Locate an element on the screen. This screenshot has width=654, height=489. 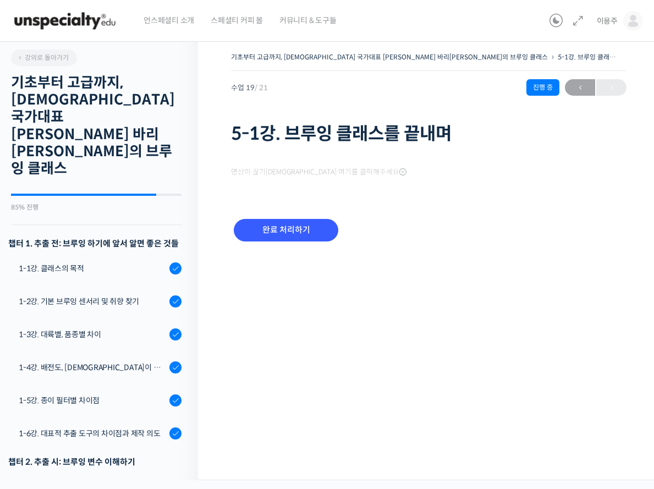
a: ←이전 is located at coordinates (580, 88).